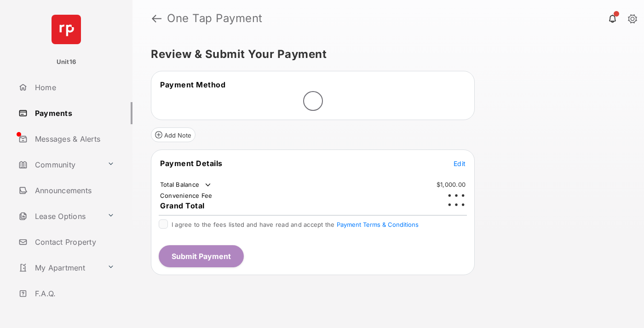 This screenshot has height=328, width=644. What do you see at coordinates (66, 62) in the screenshot?
I see `p: Unit16` at bounding box center [66, 62].